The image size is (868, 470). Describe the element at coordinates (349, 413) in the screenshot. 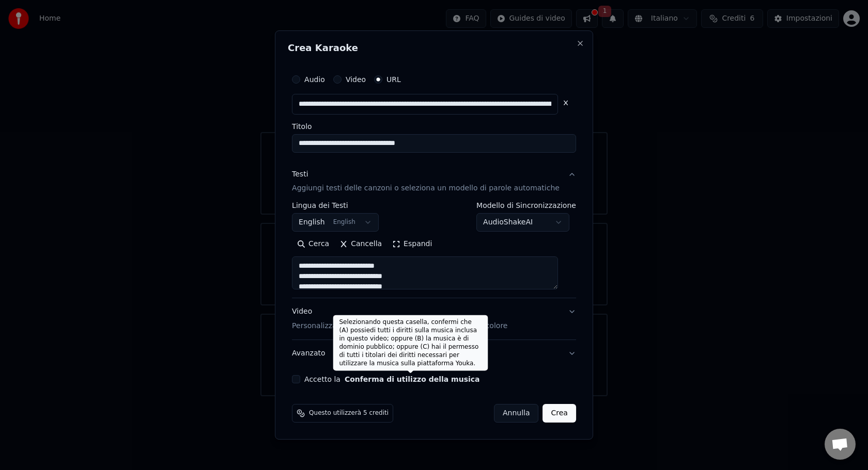

I see `span: Questo utilizzerà 5 crediti` at that location.